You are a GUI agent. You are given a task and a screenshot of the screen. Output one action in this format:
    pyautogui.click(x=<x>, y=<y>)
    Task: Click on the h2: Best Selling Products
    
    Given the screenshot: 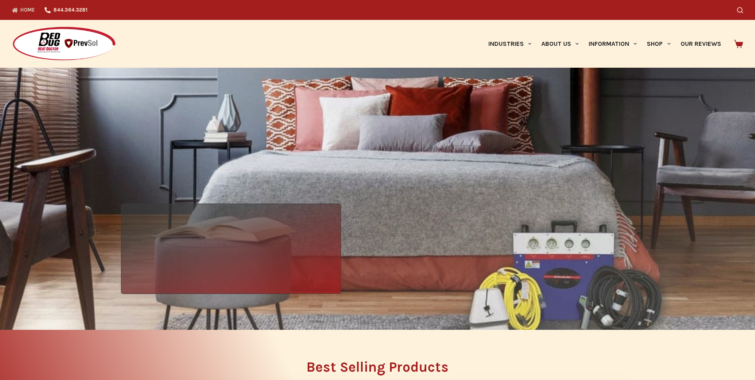 What is the action you would take?
    pyautogui.click(x=378, y=367)
    